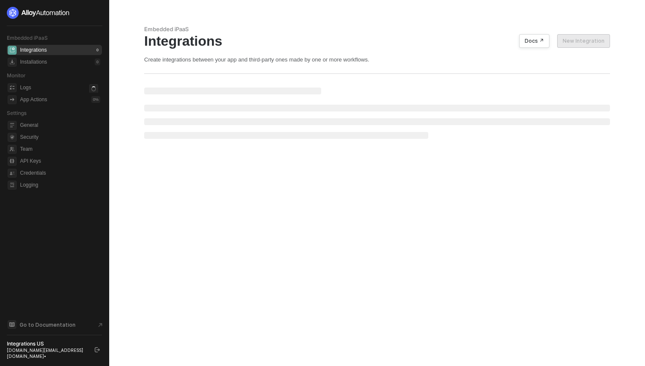 The width and height of the screenshot is (645, 366). Describe the element at coordinates (12, 137) in the screenshot. I see `span: security` at that location.